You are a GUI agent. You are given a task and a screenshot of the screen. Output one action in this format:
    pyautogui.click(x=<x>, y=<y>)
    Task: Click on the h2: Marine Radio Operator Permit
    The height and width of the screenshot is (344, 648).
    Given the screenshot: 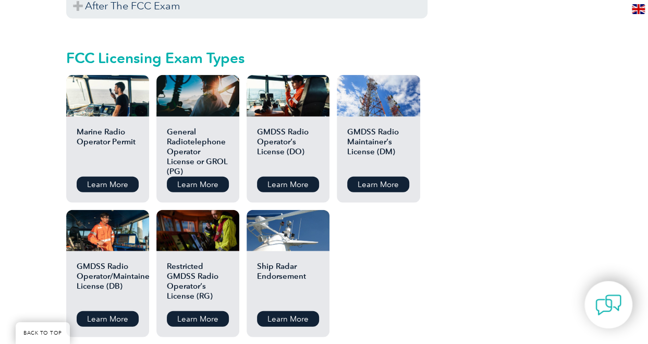 What is the action you would take?
    pyautogui.click(x=107, y=148)
    